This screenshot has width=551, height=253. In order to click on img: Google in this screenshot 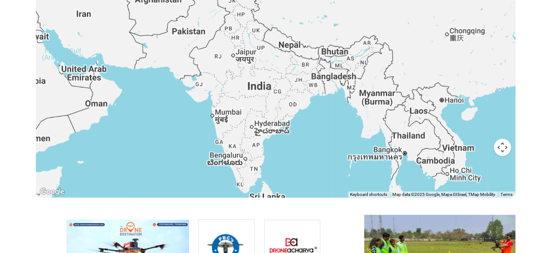, I will do `click(52, 192)`.